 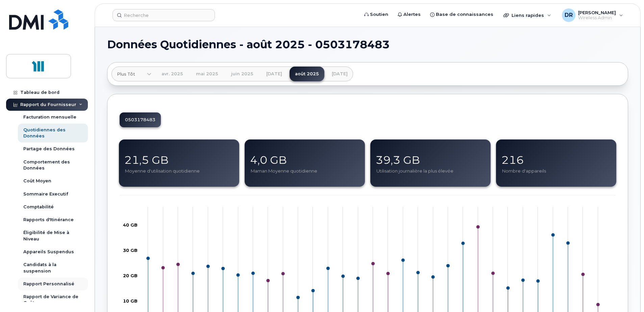 I want to click on a: avr. 2025, so click(x=172, y=74).